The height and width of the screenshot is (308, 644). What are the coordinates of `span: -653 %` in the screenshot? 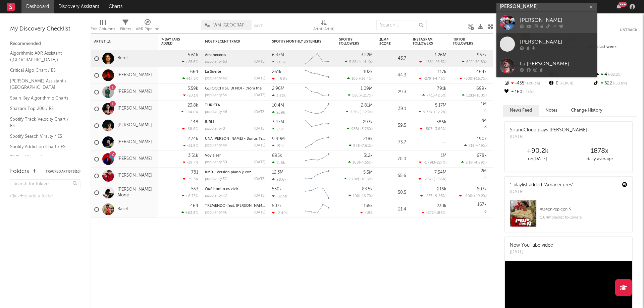 It's located at (440, 179).